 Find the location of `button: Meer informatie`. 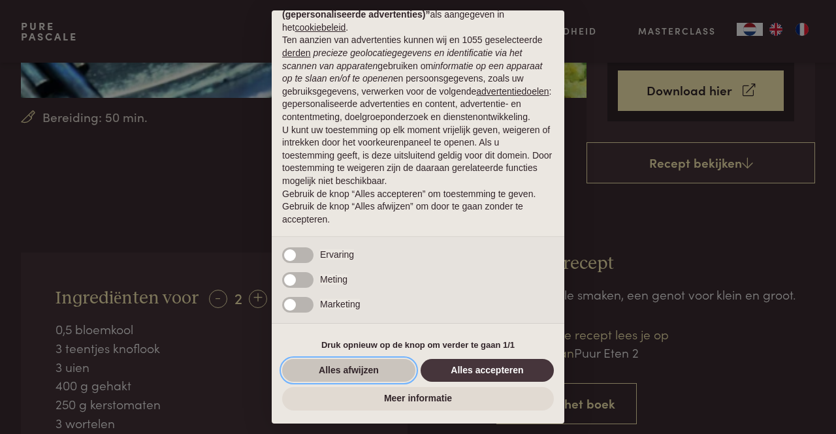

button: Meer informatie is located at coordinates (418, 399).